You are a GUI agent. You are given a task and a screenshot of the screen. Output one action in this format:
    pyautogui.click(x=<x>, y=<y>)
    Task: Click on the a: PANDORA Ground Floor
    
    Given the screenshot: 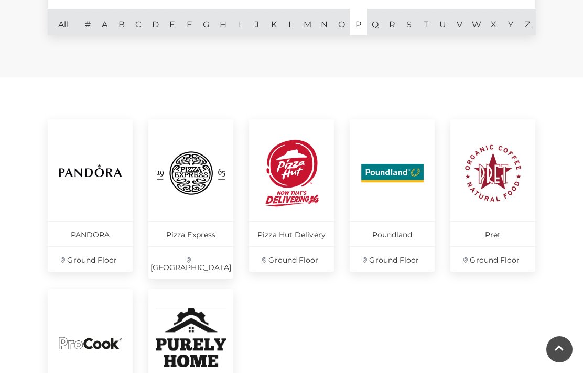 What is the action you would take?
    pyautogui.click(x=90, y=195)
    